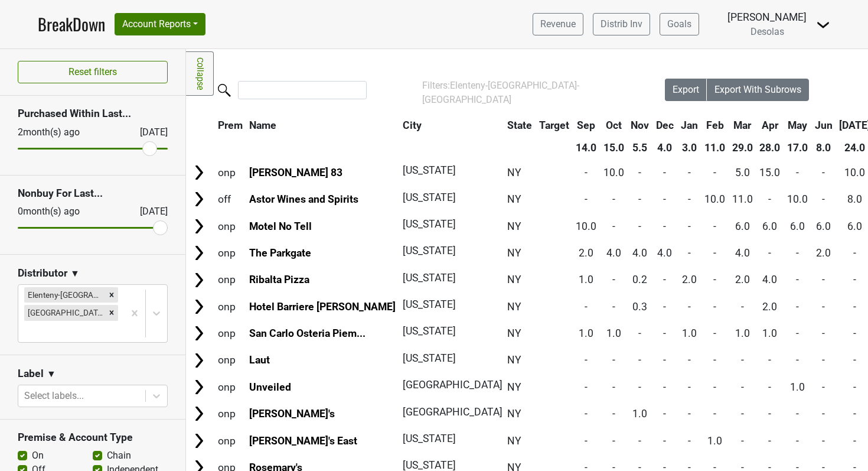 Image resolution: width=868 pixels, height=471 pixels. Describe the element at coordinates (586, 148) in the screenshot. I see `th: 14.0` at that location.